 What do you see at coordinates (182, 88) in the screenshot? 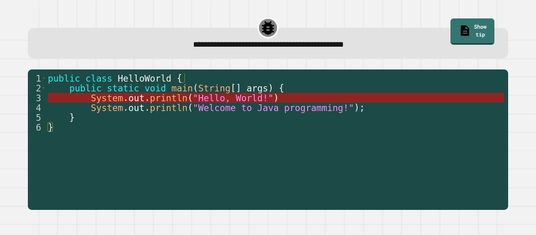
I see `span: main` at bounding box center [182, 88].